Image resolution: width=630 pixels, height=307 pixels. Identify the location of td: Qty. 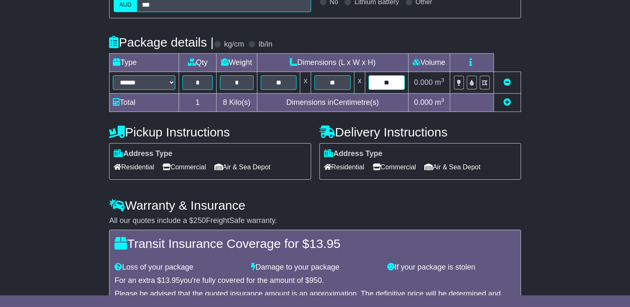
(198, 63).